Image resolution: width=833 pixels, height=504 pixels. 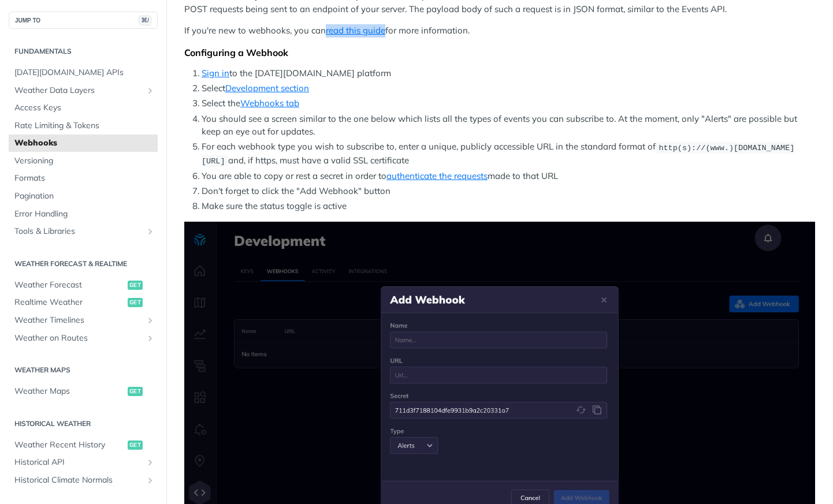 What do you see at coordinates (508, 176) in the screenshot?
I see `li: You are able to copy or rest a secret in order to made to that URL` at bounding box center [508, 176].